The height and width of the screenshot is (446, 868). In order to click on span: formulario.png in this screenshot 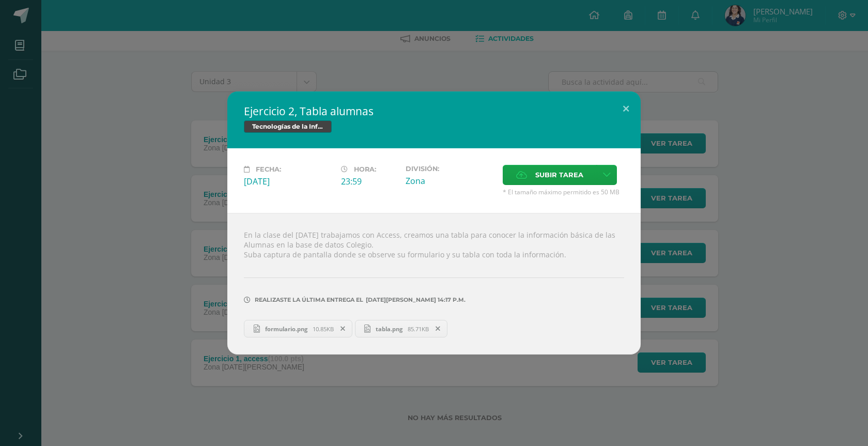, I will do `click(286, 329)`.